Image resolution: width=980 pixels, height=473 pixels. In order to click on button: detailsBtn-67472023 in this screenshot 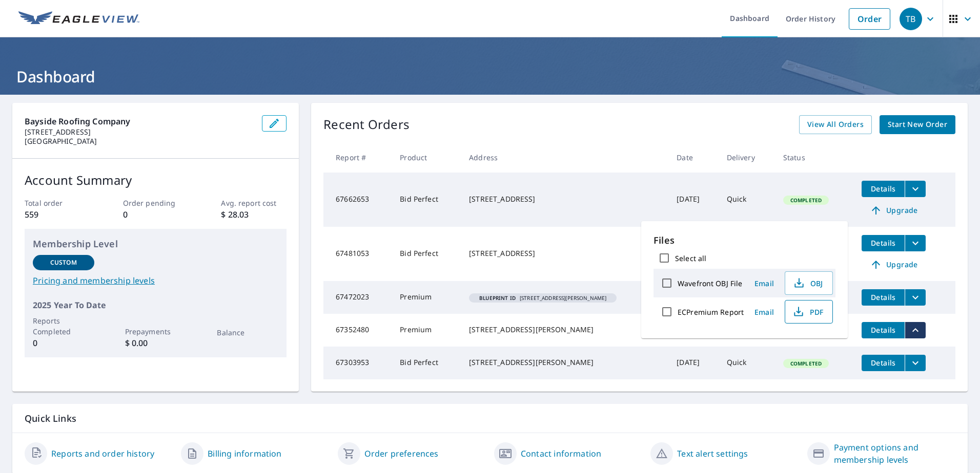, I will do `click(883, 297)`.